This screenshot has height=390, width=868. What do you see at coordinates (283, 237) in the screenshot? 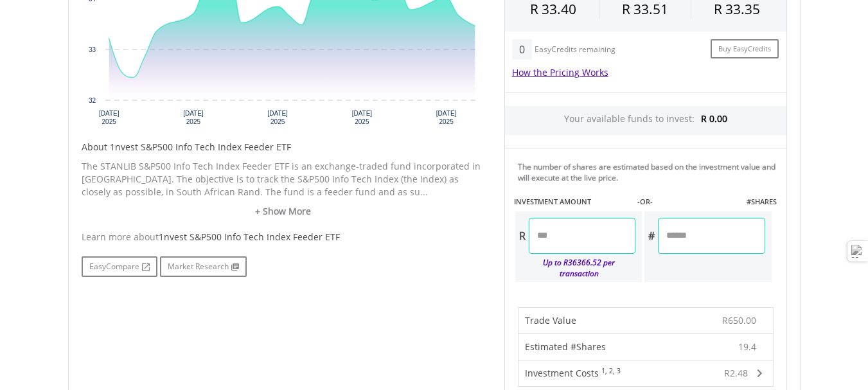
I see `div: Learn more about` at bounding box center [283, 237].